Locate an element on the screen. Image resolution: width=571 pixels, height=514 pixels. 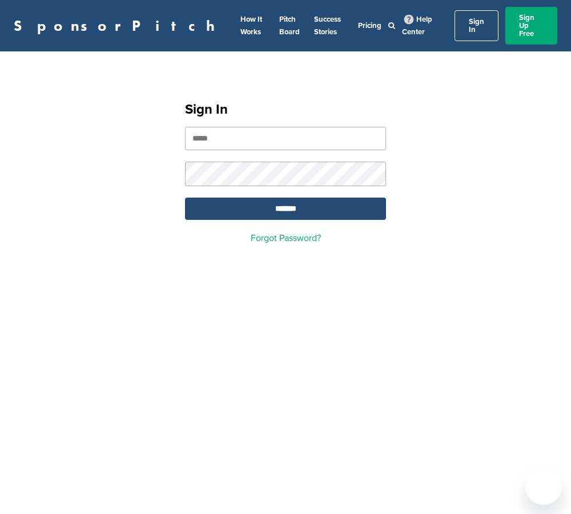
a: Pricing is located at coordinates (370, 26).